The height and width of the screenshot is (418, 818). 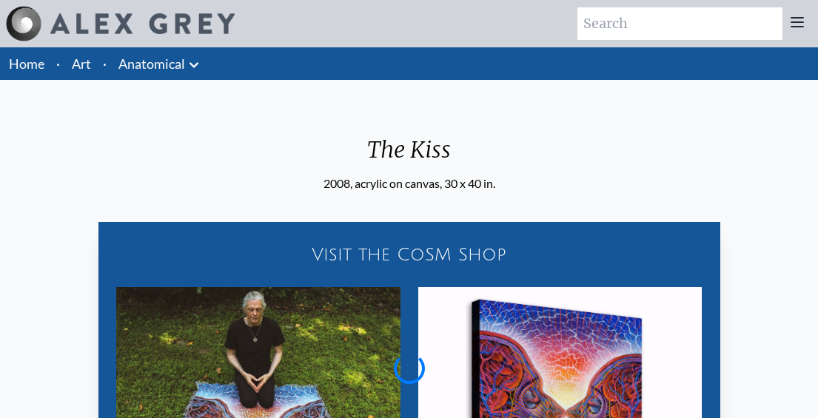 What do you see at coordinates (27, 64) in the screenshot?
I see `a: Home` at bounding box center [27, 64].